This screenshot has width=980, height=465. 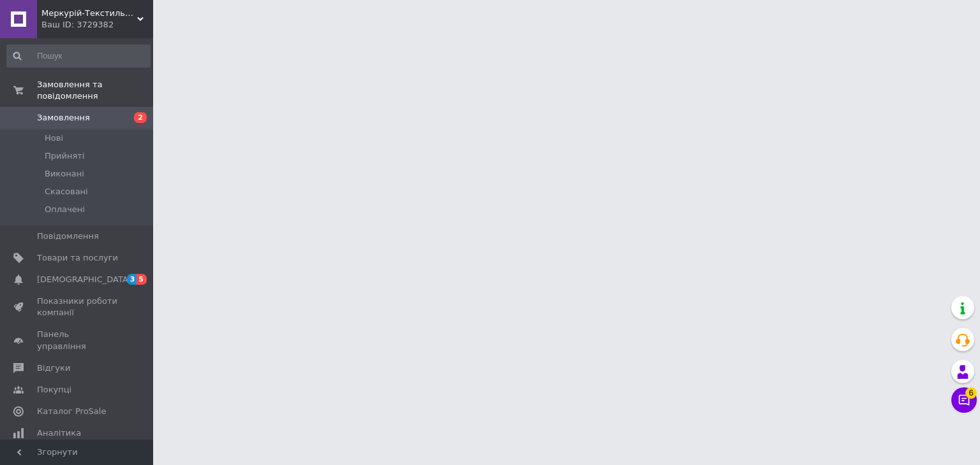 I want to click on span: 6, so click(x=971, y=393).